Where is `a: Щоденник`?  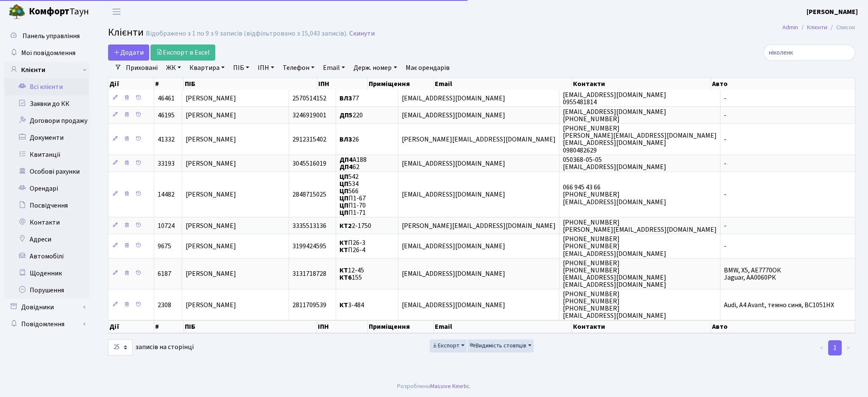 a: Щоденник is located at coordinates (47, 274).